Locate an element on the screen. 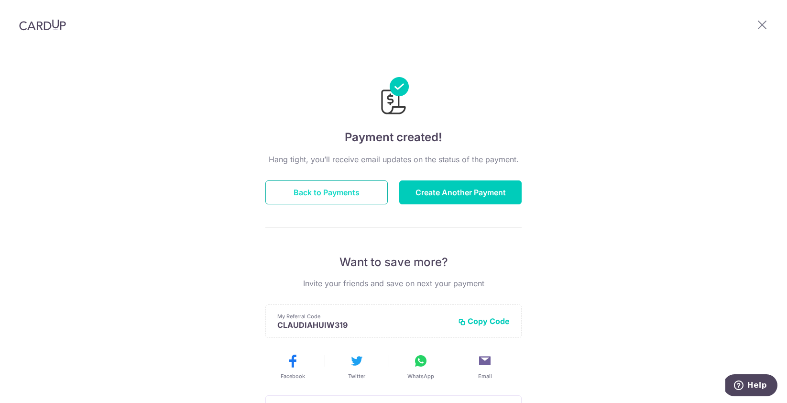 This screenshot has height=403, width=787. span: WhatsApp is located at coordinates (421, 376).